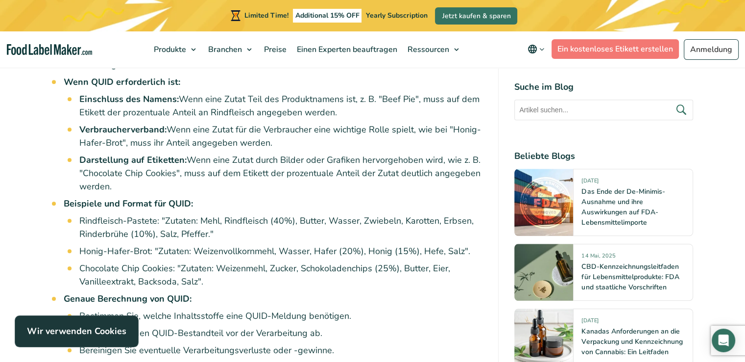 The height and width of the screenshot is (362, 745). I want to click on a: Einen Experten beauftragen, so click(346, 49).